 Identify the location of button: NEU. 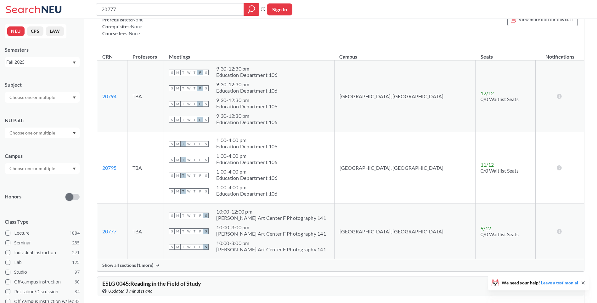
(16, 31).